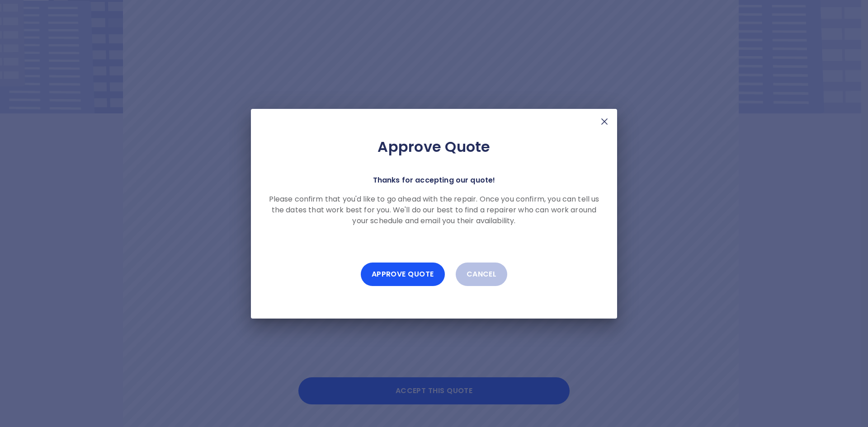 This screenshot has width=868, height=427. I want to click on p: Thanks for accepting our quote!, so click(434, 181).